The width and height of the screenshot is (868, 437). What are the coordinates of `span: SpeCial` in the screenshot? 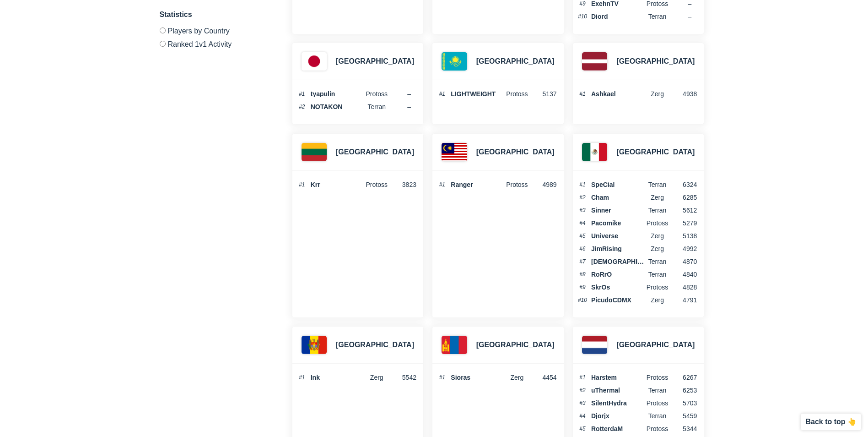 It's located at (618, 184).